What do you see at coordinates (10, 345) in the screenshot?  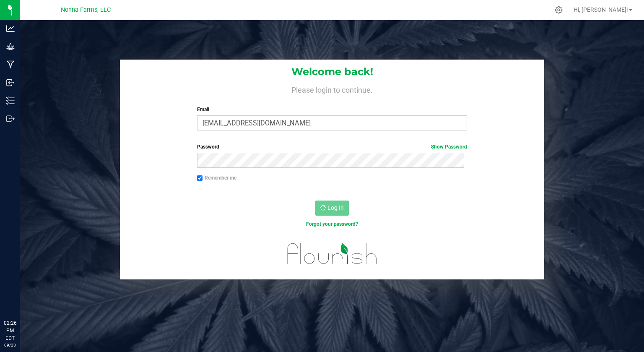 I see `p: 09/23` at bounding box center [10, 345].